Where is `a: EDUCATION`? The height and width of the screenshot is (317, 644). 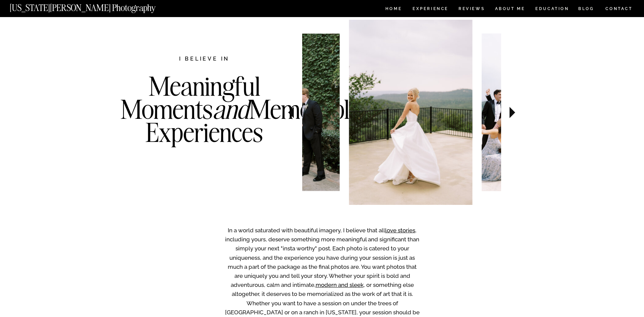
a: EDUCATION is located at coordinates (552, 9).